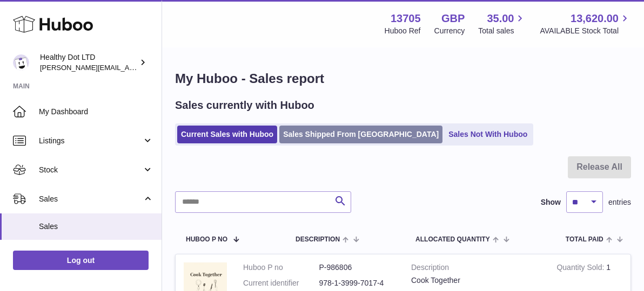  What do you see at coordinates (406, 18) in the screenshot?
I see `strong: 13705` at bounding box center [406, 18].